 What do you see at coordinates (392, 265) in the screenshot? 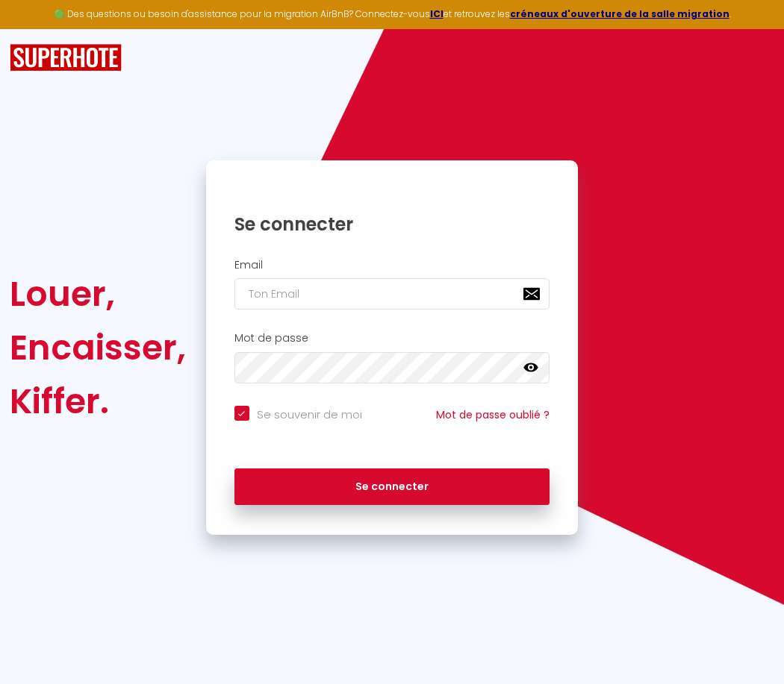
I see `h2: Email` at bounding box center [392, 265].